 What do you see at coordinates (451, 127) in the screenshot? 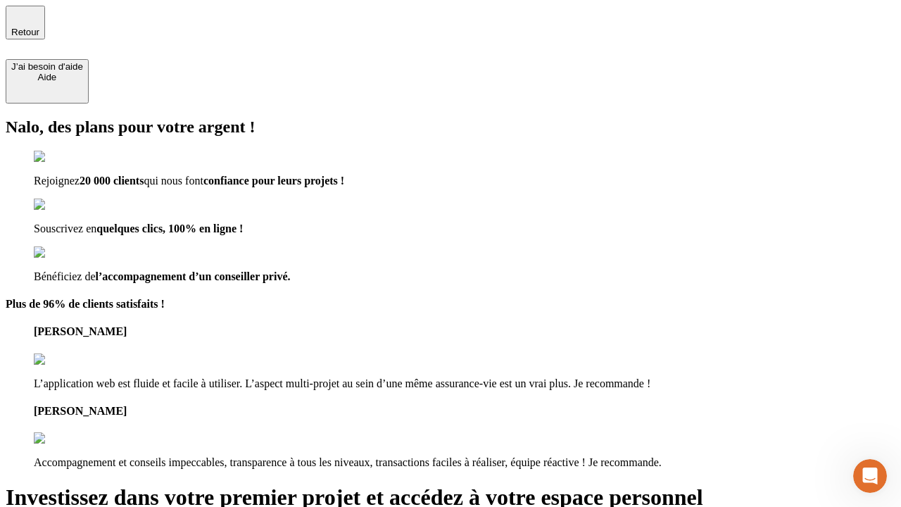
I see `h2: Nalo, des plans pour votre argent !` at bounding box center [451, 127].